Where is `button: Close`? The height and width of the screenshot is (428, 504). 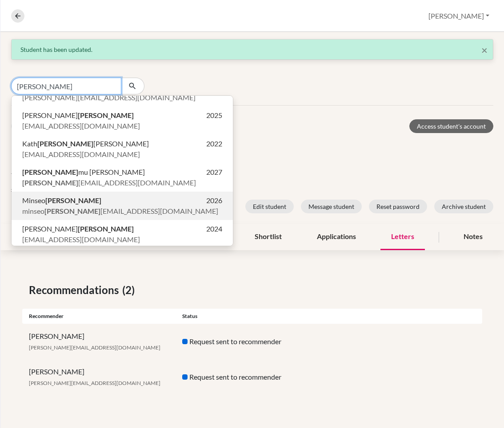 button: Close is located at coordinates (484, 50).